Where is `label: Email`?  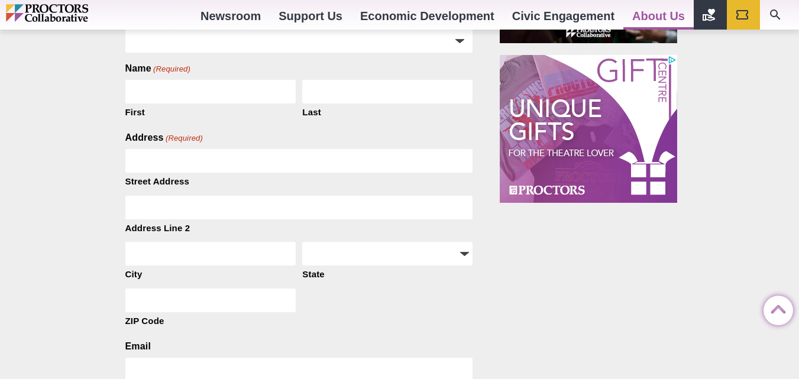 label: Email is located at coordinates (138, 347).